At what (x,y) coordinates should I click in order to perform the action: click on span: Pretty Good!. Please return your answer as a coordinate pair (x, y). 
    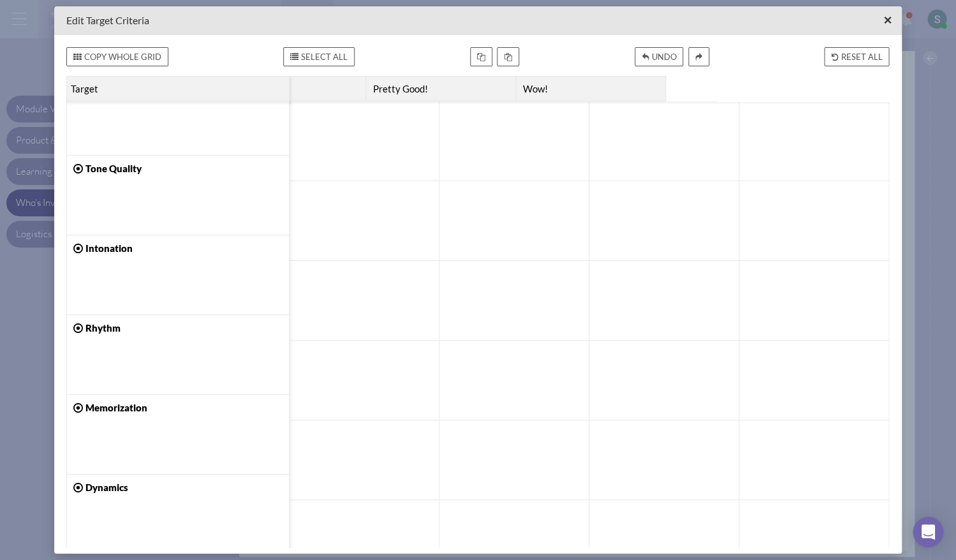
    Looking at the image, I should click on (401, 89).